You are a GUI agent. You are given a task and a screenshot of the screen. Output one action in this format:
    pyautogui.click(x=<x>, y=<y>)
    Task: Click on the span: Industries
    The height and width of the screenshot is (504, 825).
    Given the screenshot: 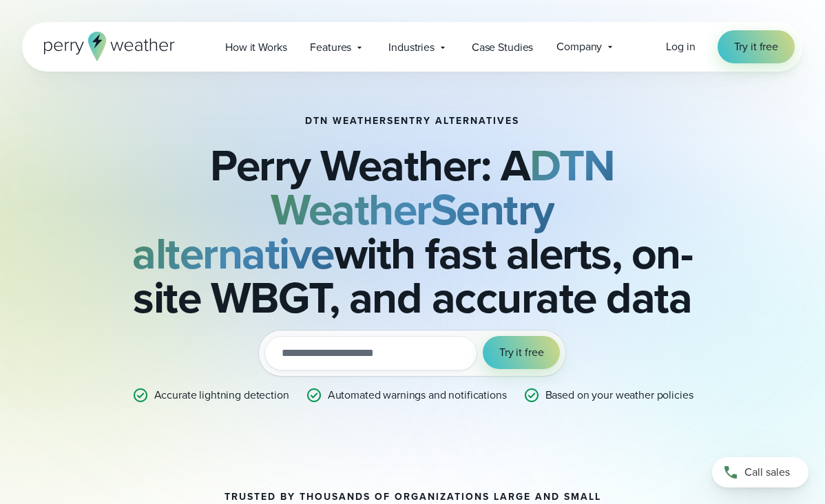 What is the action you would take?
    pyautogui.click(x=411, y=47)
    